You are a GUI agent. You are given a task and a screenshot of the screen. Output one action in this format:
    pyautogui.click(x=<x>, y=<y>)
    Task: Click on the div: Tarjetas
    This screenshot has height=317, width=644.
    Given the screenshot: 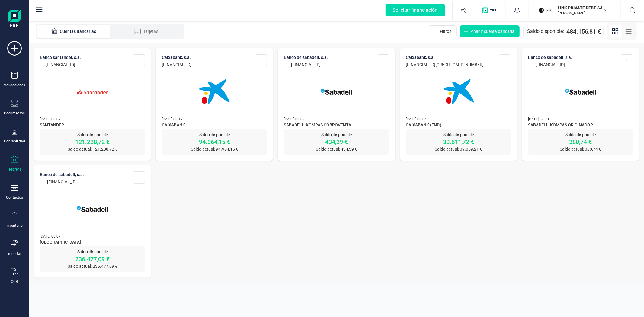 What is the action you would take?
    pyautogui.click(x=146, y=31)
    